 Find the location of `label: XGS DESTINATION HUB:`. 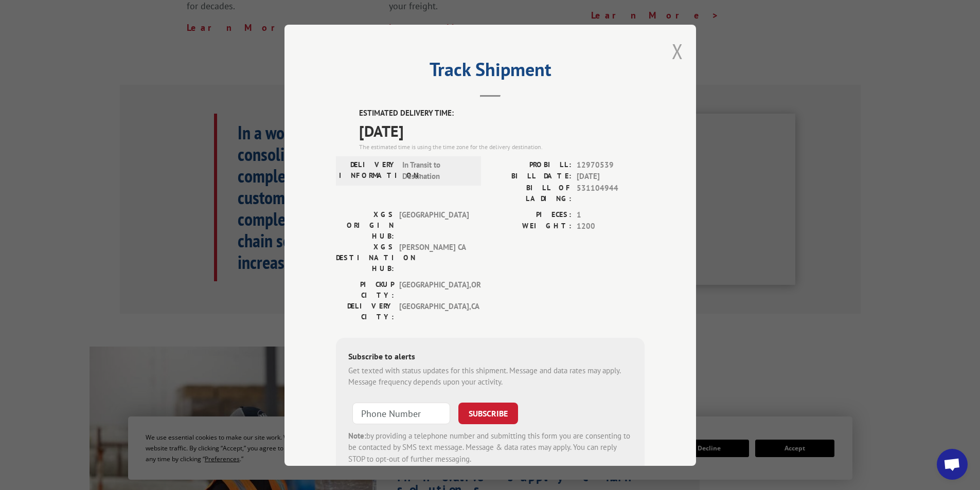

label: XGS DESTINATION HUB: is located at coordinates (365, 257).